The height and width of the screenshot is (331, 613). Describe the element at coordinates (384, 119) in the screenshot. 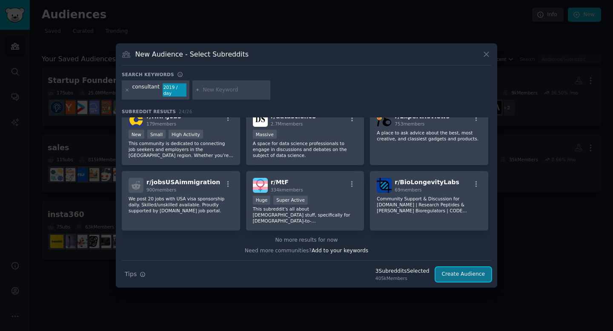

I see `img: ExpertReviews` at that location.